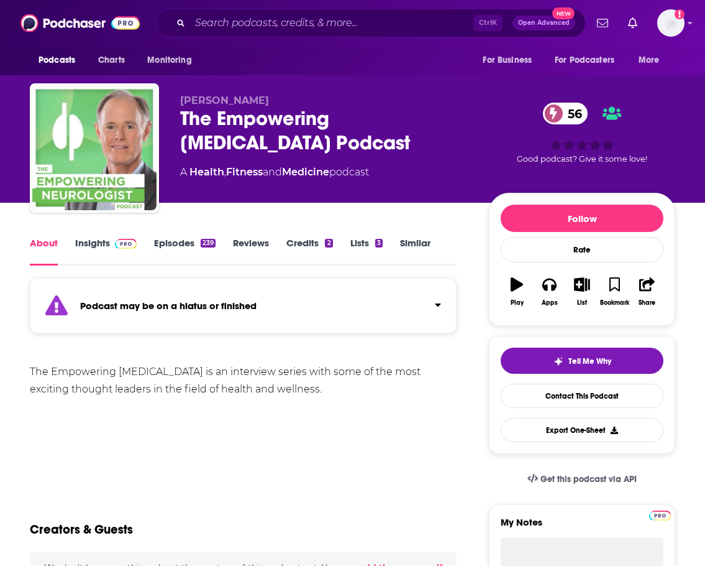 The image size is (705, 566). I want to click on span: Monitoring, so click(169, 60).